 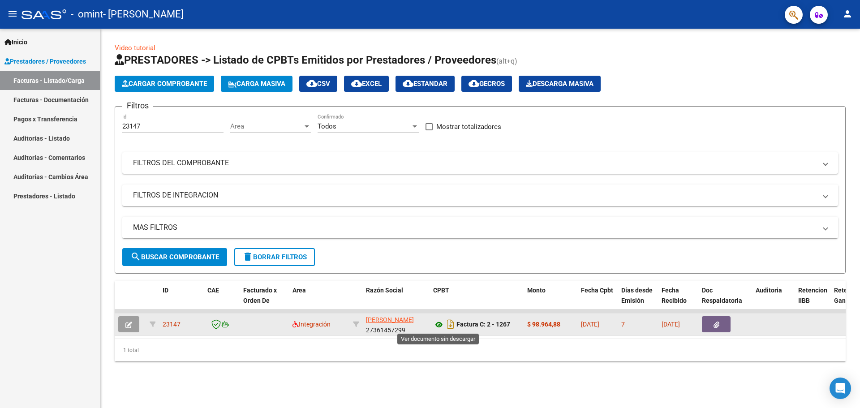 I want to click on i: Descargar documento, so click(x=451, y=324).